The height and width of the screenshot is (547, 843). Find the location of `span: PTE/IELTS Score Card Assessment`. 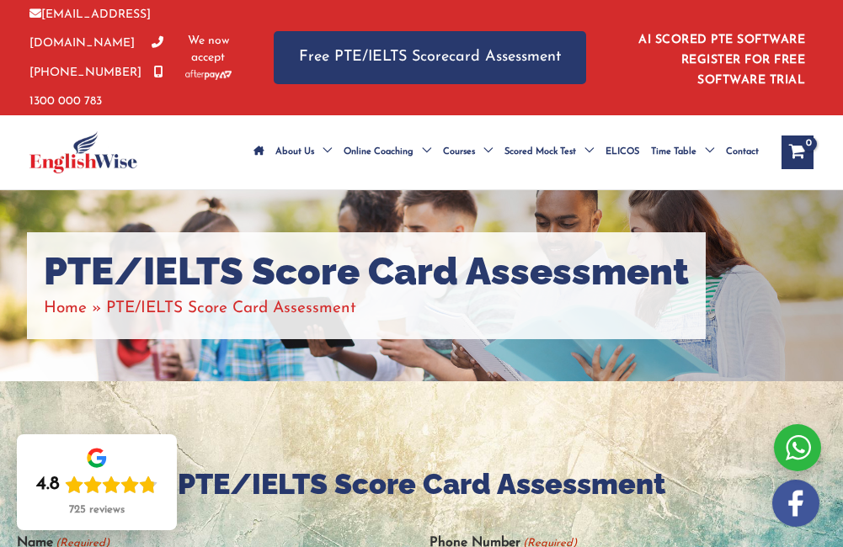

span: PTE/IELTS Score Card Assessment is located at coordinates (231, 308).